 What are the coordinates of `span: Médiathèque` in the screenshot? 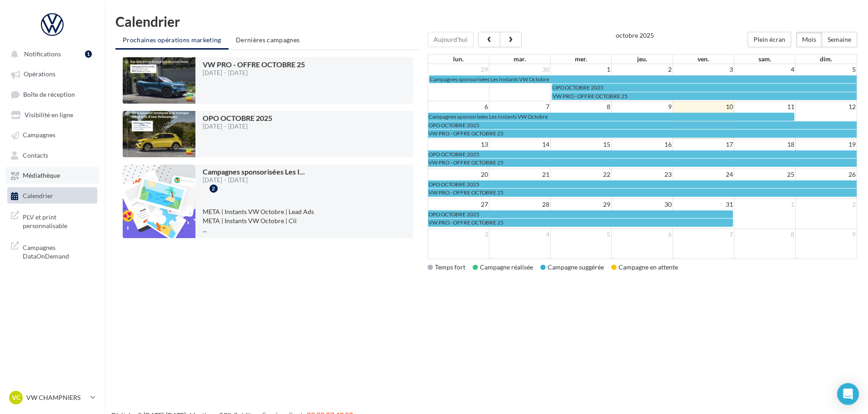 It's located at (41, 176).